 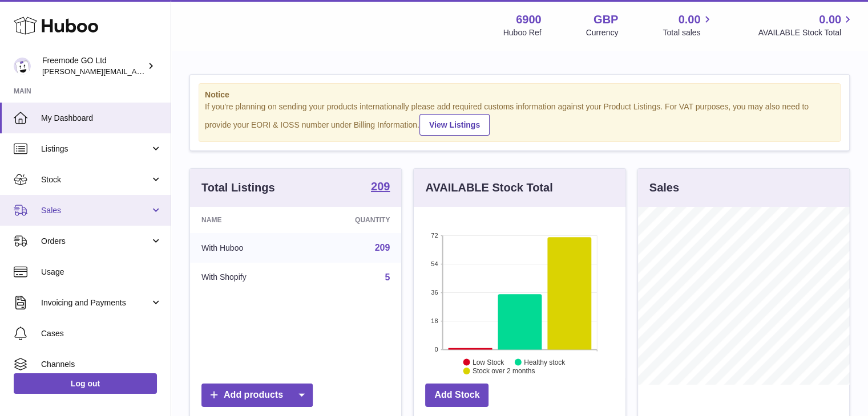 I want to click on a: 0.00 AVAILABLE Stock Total, so click(x=806, y=25).